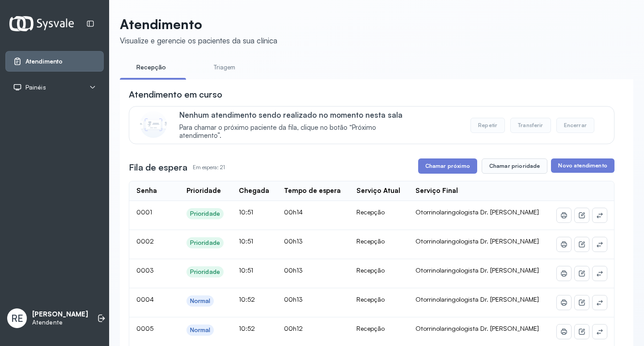 This screenshot has height=346, width=644. I want to click on p: Em espera: 21, so click(209, 168).